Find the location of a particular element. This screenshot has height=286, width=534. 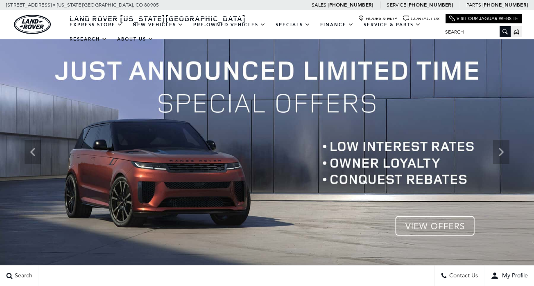

a: Hours & Map is located at coordinates (378, 18).